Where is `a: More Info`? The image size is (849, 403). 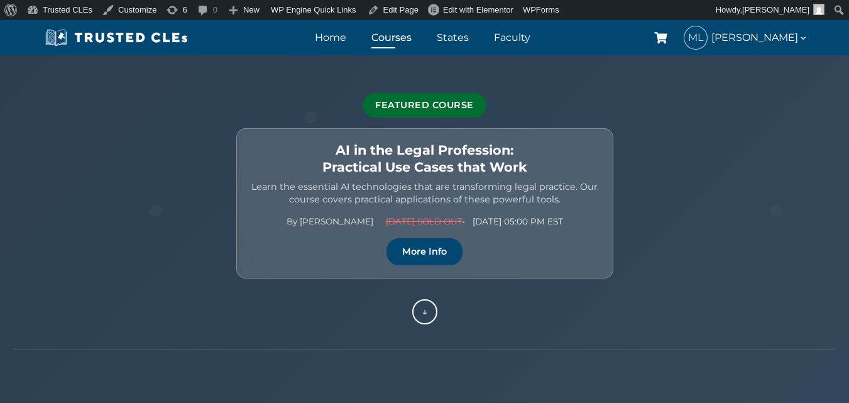
a: More Info is located at coordinates (424, 251).